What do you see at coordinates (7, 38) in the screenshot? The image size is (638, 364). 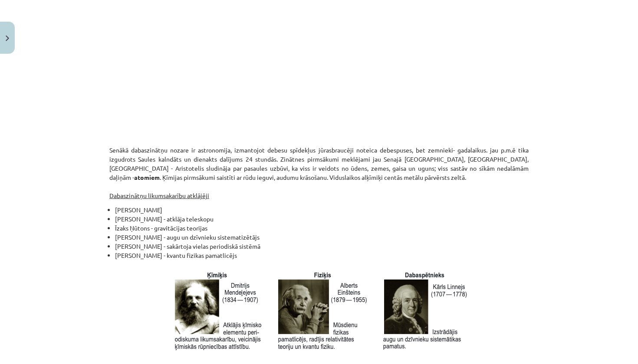 I see `img: icon-close-lesson-0947bae3869378f0d4975bcd49f059093ad1ed9edebbc8119c70593378902aed.svg` at bounding box center [7, 38].